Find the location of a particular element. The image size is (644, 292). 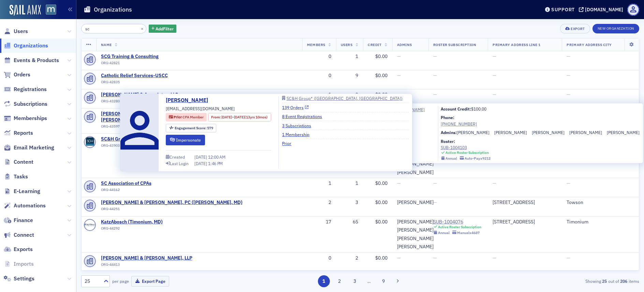

div: From: 2010-08-24 00:00:00 is located at coordinates (240, 117).